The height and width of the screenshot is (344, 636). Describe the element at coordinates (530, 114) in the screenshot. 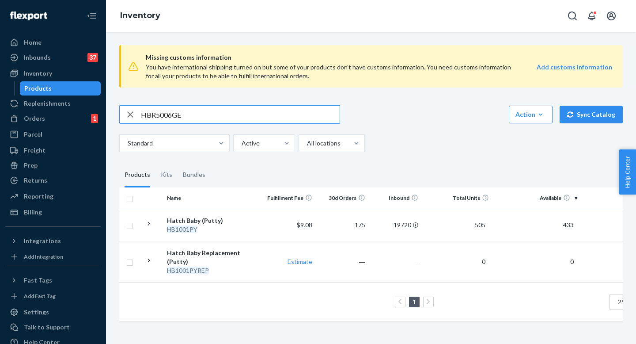

I see `div: Action` at that location.